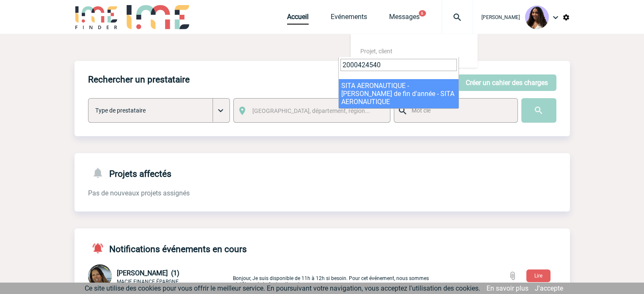 The height and width of the screenshot is (294, 644). I want to click on span: Projet, client, so click(377, 51).